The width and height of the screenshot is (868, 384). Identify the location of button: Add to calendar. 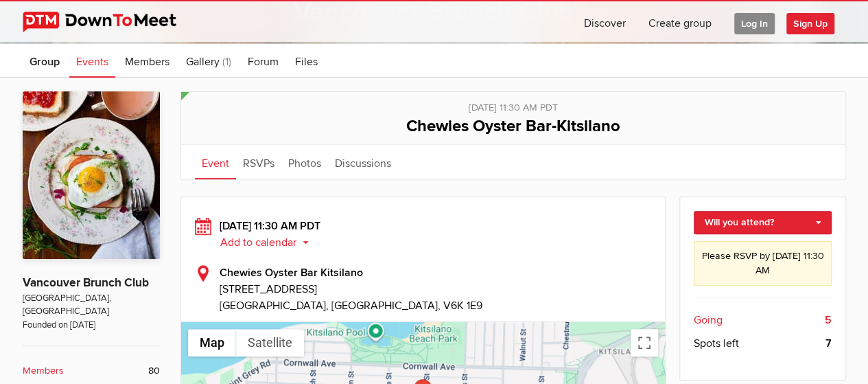
(269, 242).